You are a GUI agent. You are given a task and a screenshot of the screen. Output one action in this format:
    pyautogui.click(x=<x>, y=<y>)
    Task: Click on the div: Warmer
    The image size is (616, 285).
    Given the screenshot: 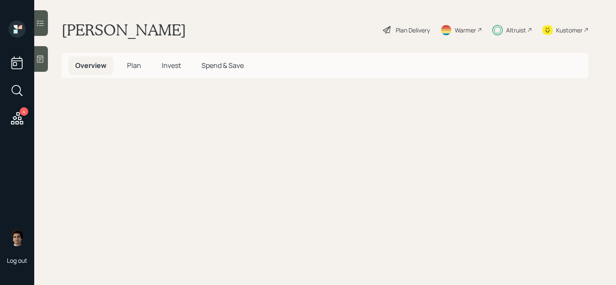 What is the action you would take?
    pyautogui.click(x=465, y=30)
    